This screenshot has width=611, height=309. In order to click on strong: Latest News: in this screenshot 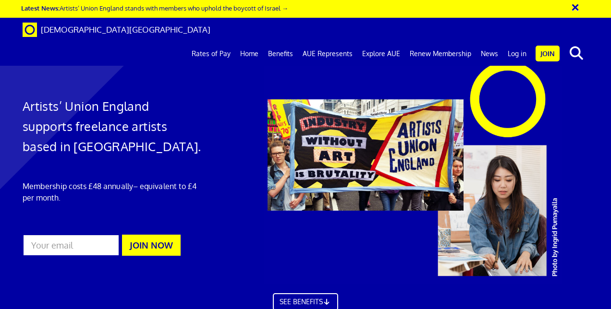, I will do `click(40, 8)`.